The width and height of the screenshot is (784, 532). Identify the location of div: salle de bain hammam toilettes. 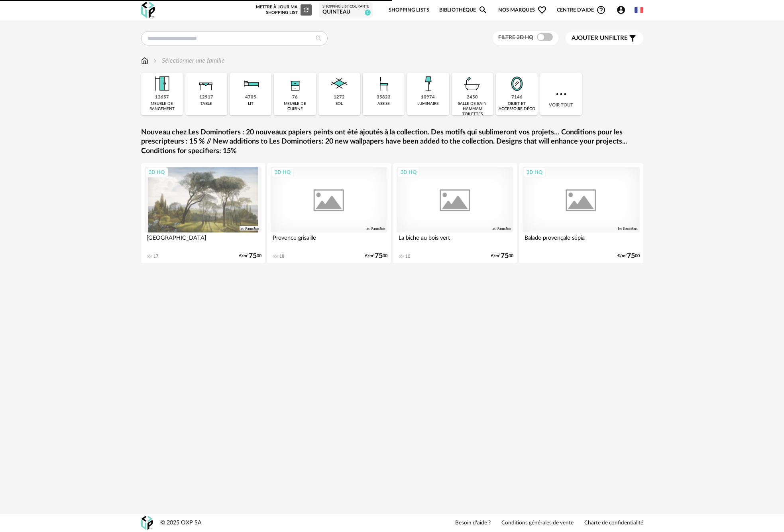
(472, 109).